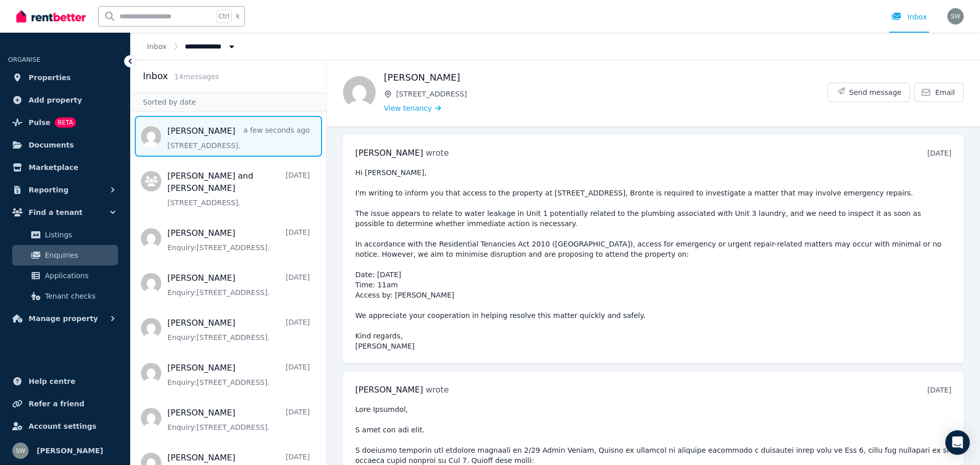 This screenshot has width=980, height=465. I want to click on a: Inbox, so click(157, 46).